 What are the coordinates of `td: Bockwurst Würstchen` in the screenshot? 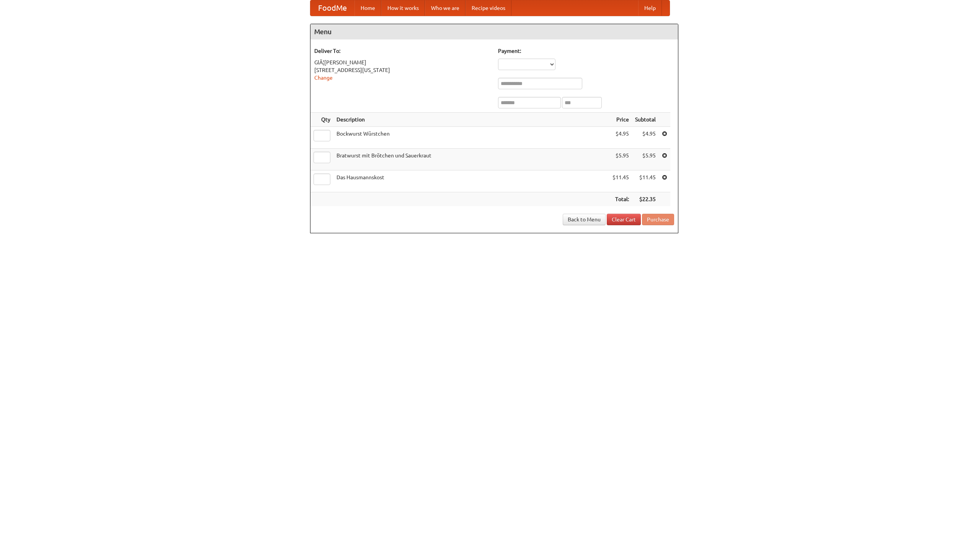 It's located at (472, 138).